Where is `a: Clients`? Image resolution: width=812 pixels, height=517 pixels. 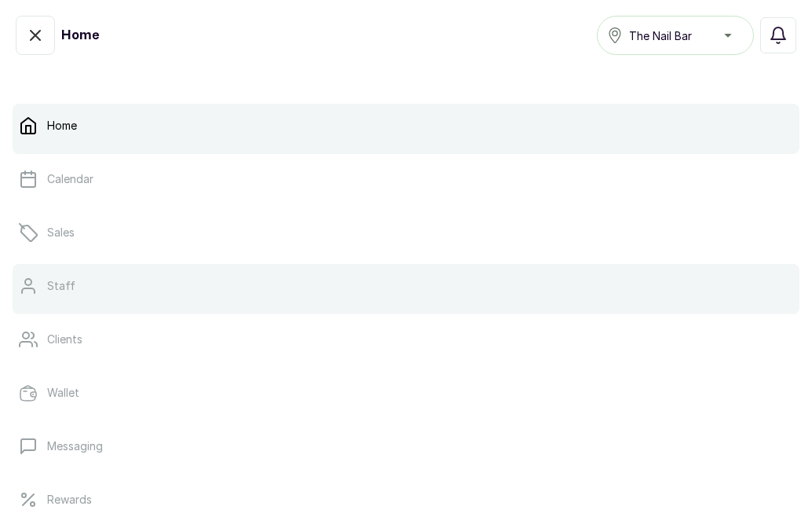 a: Clients is located at coordinates (406, 340).